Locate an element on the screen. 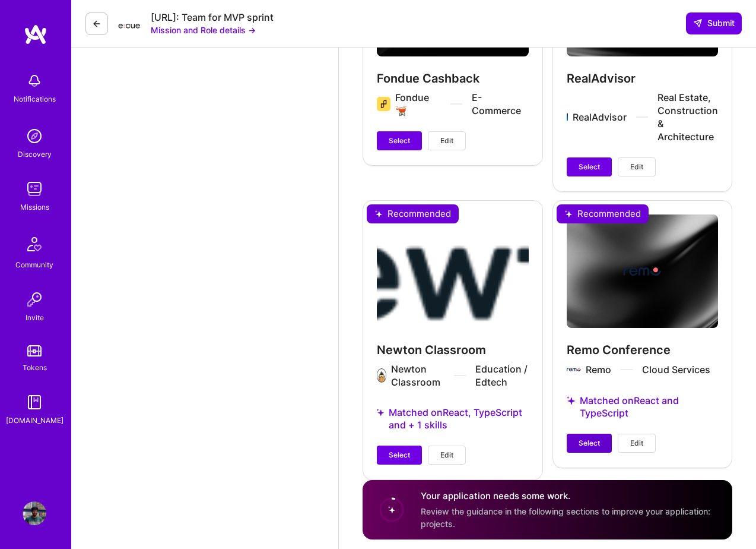 Image resolution: width=756 pixels, height=549 pixels. img: Company Logo is located at coordinates (130, 24).